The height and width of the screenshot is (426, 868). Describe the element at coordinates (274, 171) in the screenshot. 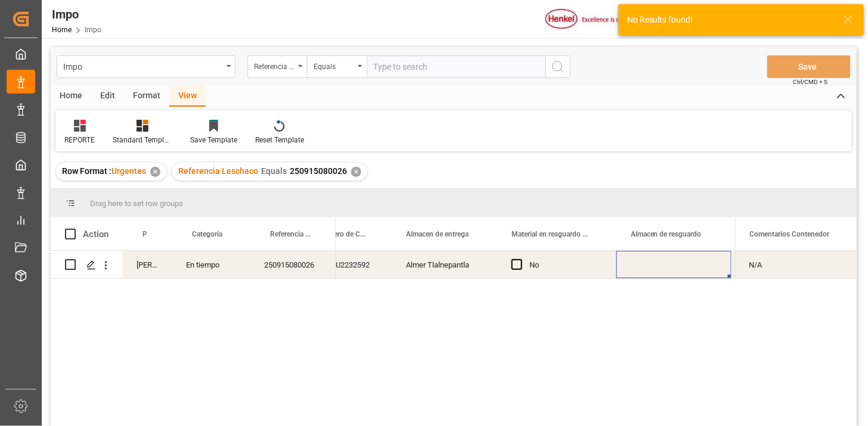

I see `span: Equals` at that location.